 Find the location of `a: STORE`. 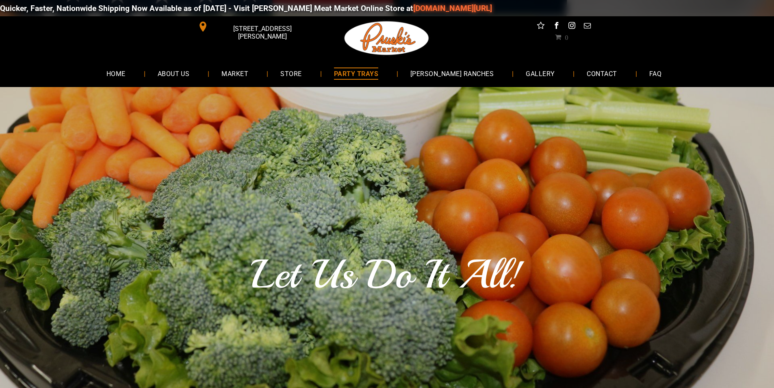

a: STORE is located at coordinates (291, 73).